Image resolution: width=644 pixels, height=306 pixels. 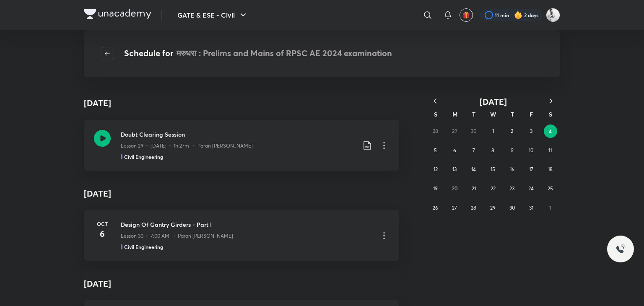 I want to click on button: October 24, 2025, so click(x=531, y=189).